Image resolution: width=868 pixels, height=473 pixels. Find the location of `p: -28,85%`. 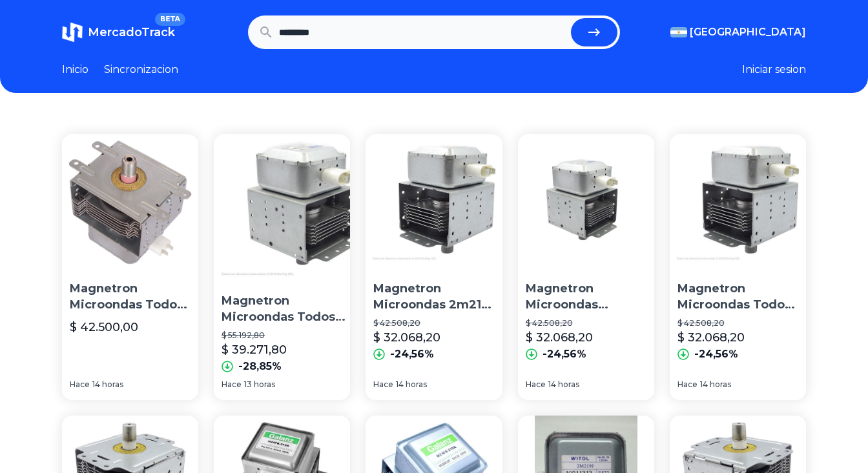

p: -28,85% is located at coordinates (260, 367).